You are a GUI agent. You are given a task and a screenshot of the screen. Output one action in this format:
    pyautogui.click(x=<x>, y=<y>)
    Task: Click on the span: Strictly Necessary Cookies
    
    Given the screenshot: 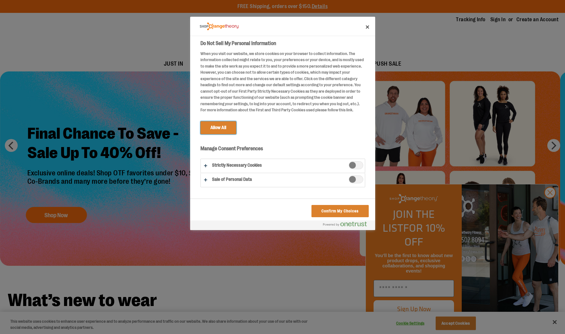 What is the action you would take?
    pyautogui.click(x=356, y=165)
    